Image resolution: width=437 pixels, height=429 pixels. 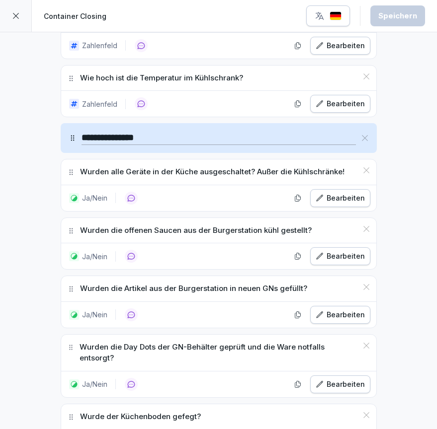 What do you see at coordinates (218, 353) in the screenshot?
I see `p: Wurden die Day Dots der GN-Behälter geprüft und die Ware notfalls entsorgt?` at bounding box center [218, 353].